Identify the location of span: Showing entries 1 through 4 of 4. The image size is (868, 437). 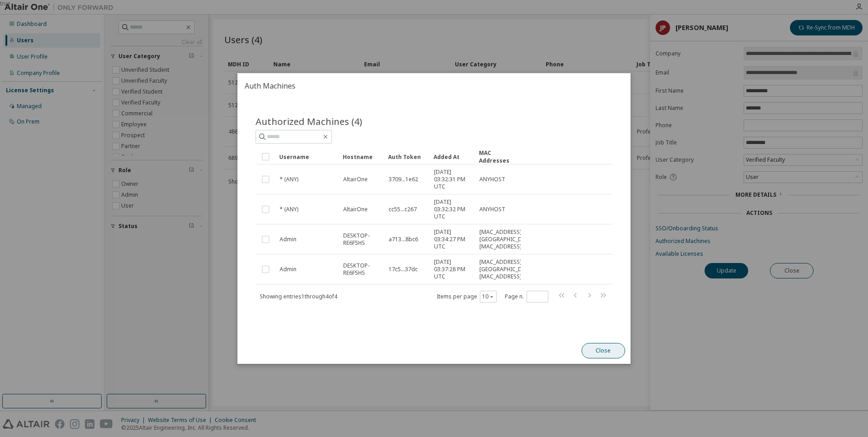
(299, 296).